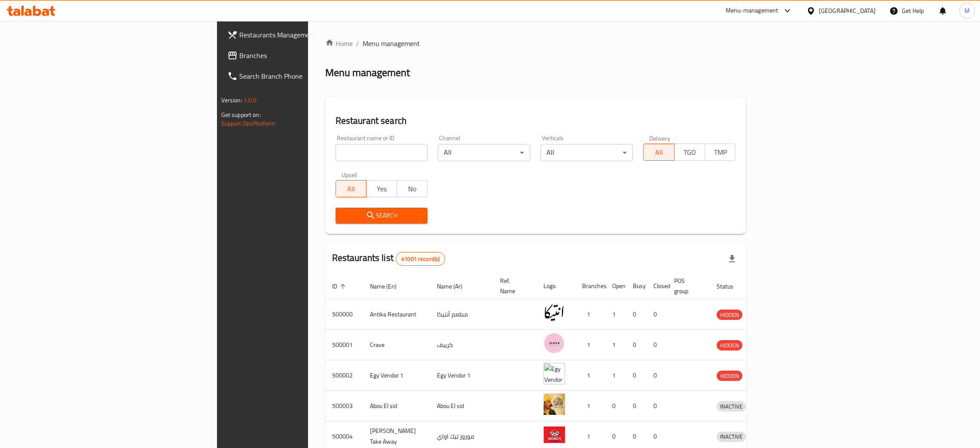  What do you see at coordinates (248, 124) in the screenshot?
I see `a: Support.OpsPlatform` at bounding box center [248, 124].